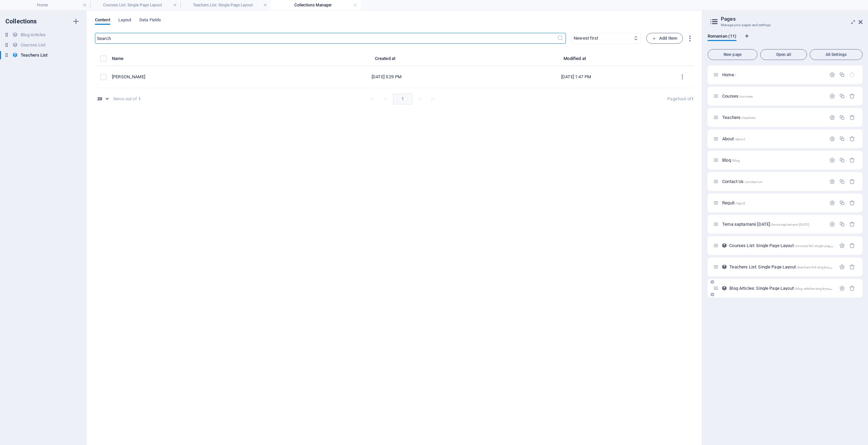 This screenshot has height=445, width=868. Describe the element at coordinates (736, 160) in the screenshot. I see `span: /blog` at that location.